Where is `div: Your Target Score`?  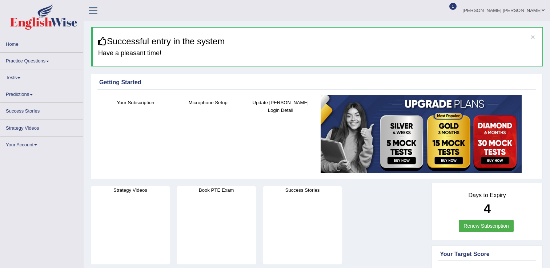 div: Your Target Score is located at coordinates (487, 254).